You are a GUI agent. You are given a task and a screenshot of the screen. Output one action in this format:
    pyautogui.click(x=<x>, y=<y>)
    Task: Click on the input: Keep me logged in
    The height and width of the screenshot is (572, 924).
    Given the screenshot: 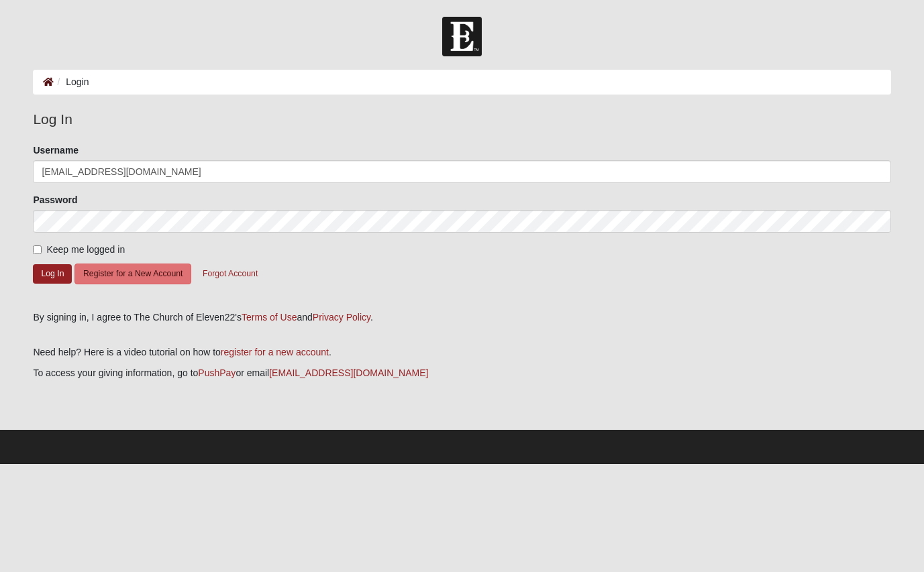 What is the action you would take?
    pyautogui.click(x=37, y=250)
    